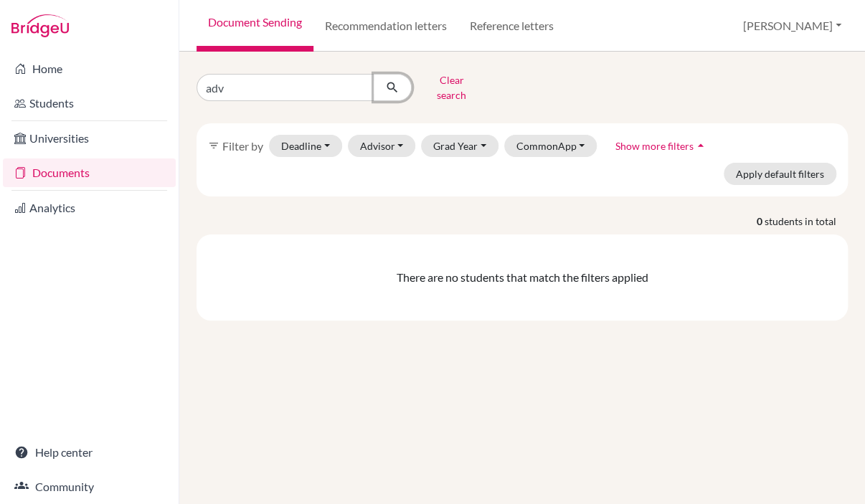 This screenshot has width=865, height=504. What do you see at coordinates (89, 138) in the screenshot?
I see `a: Universities` at bounding box center [89, 138].